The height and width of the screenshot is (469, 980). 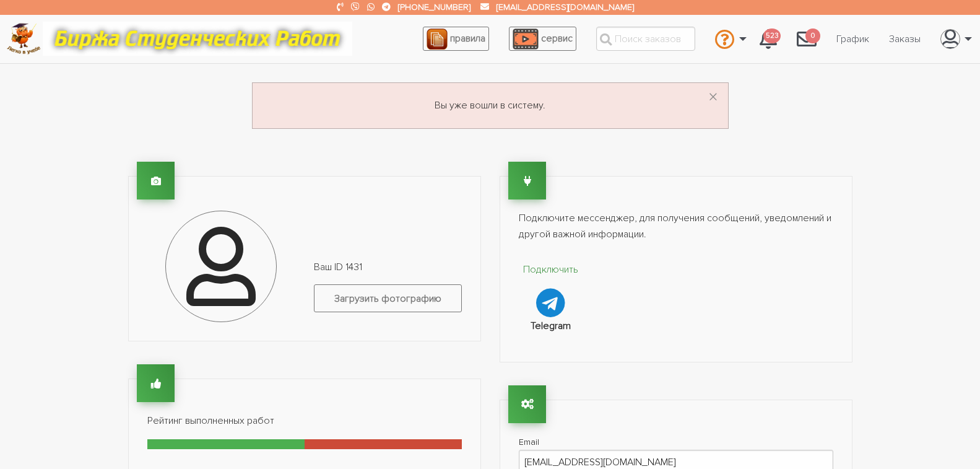 What do you see at coordinates (772, 36) in the screenshot?
I see `span: 523` at bounding box center [772, 36].